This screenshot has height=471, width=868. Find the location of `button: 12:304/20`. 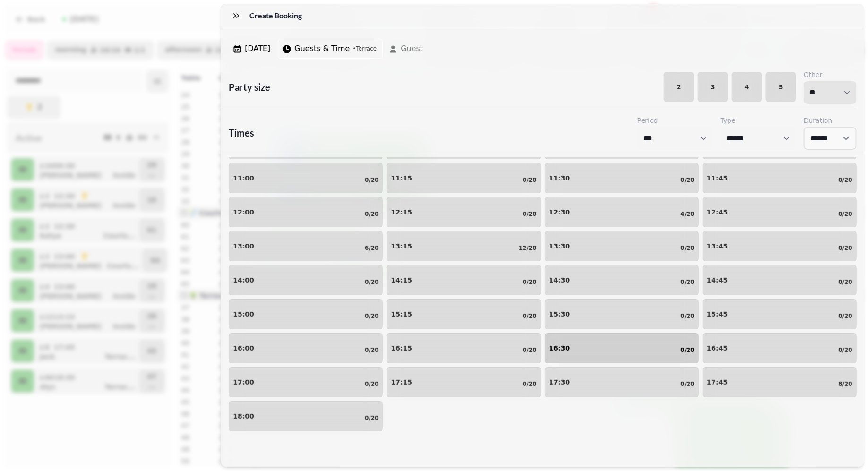

button: 12:304/20 is located at coordinates (621, 212).